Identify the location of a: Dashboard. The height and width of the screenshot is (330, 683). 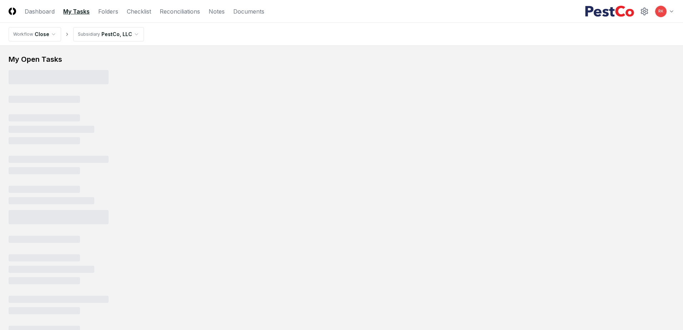
(40, 11).